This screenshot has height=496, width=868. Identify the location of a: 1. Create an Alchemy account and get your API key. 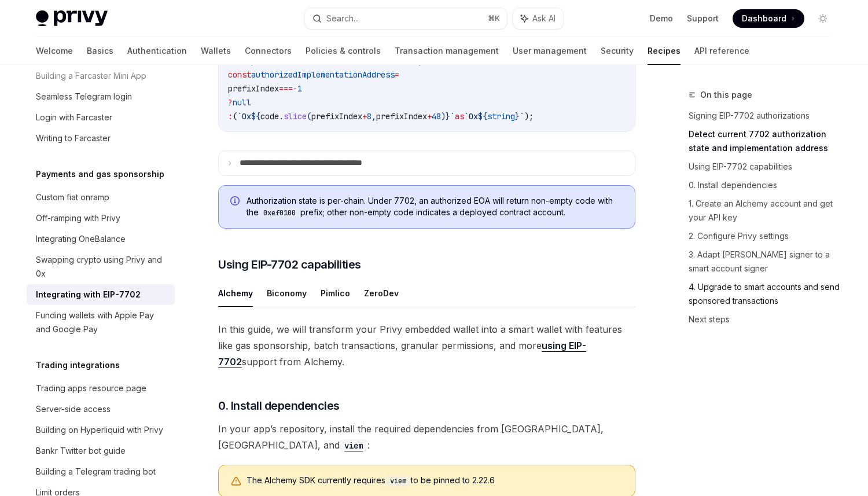
(765, 210).